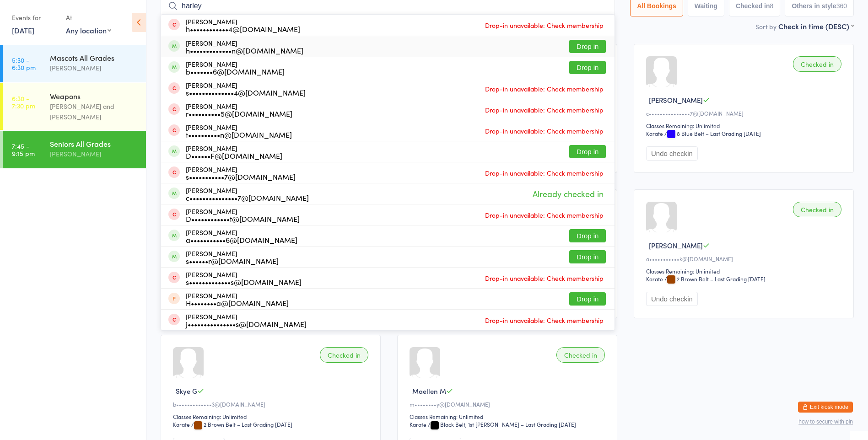 The height and width of the screenshot is (440, 868). I want to click on label: Sort by, so click(766, 27).